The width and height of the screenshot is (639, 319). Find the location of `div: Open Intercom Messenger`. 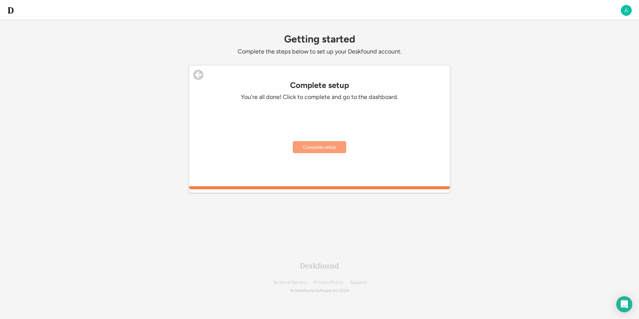

div: Open Intercom Messenger is located at coordinates (624, 304).